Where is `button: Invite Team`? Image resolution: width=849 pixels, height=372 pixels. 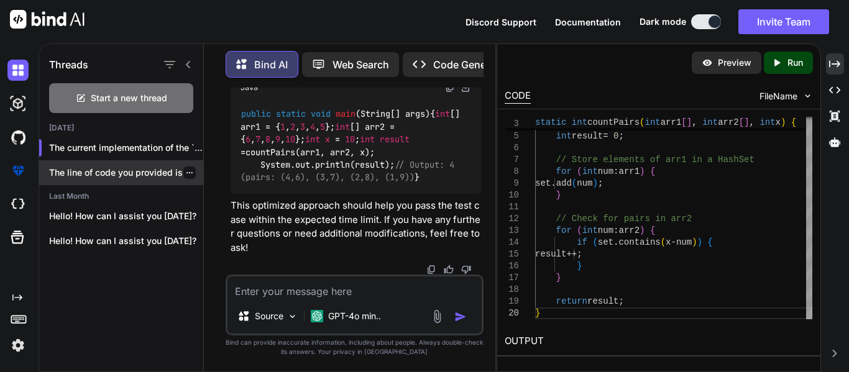
button: Invite Team is located at coordinates (783, 22).